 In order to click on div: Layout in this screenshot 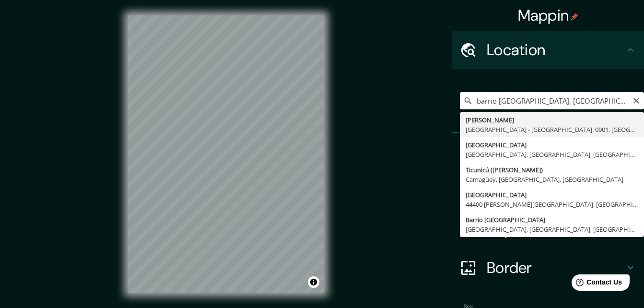, I will do `click(548, 229)`.